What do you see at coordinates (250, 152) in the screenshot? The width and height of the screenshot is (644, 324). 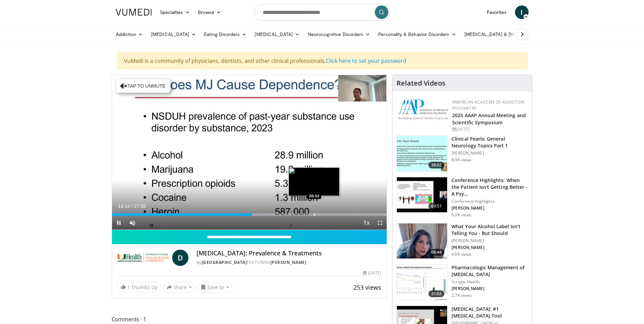 I see `video-js: Video Player` at bounding box center [250, 152].